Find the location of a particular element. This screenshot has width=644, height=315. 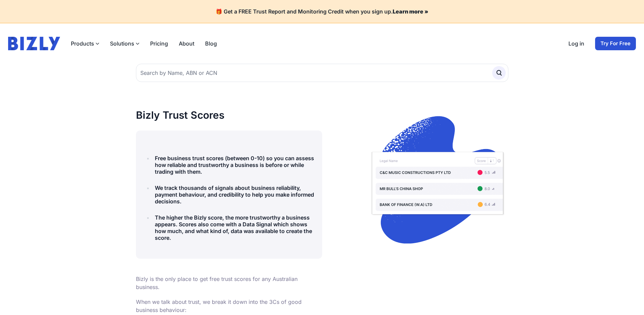

strong: Learn more » is located at coordinates (411, 12).